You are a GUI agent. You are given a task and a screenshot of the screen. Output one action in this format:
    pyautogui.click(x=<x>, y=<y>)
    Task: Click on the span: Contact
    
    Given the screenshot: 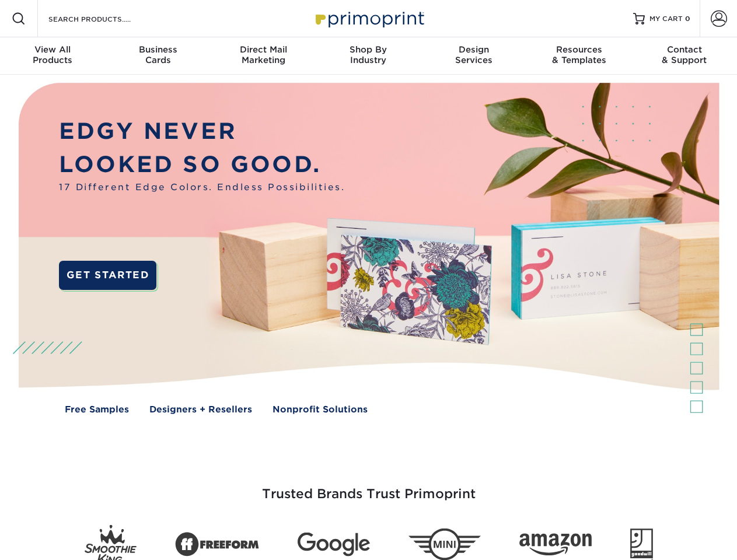 What is the action you would take?
    pyautogui.click(x=684, y=50)
    